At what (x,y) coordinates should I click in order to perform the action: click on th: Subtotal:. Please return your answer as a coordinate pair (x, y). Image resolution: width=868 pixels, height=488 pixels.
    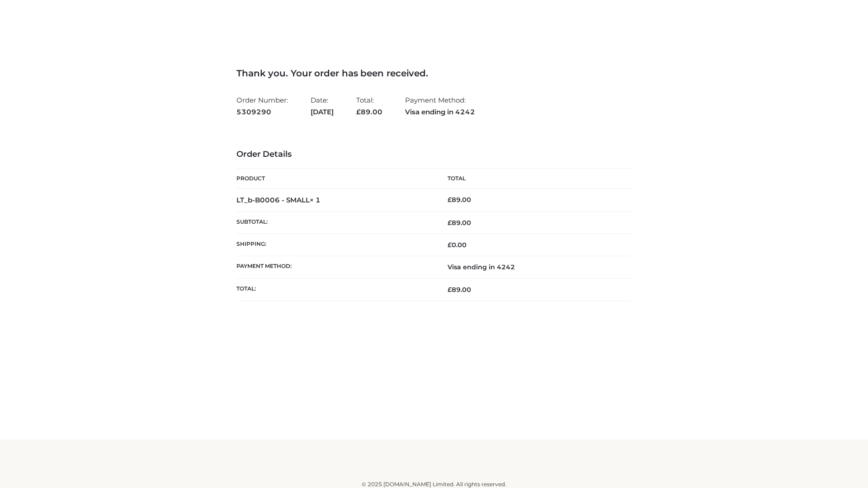
    Looking at the image, I should click on (335, 223).